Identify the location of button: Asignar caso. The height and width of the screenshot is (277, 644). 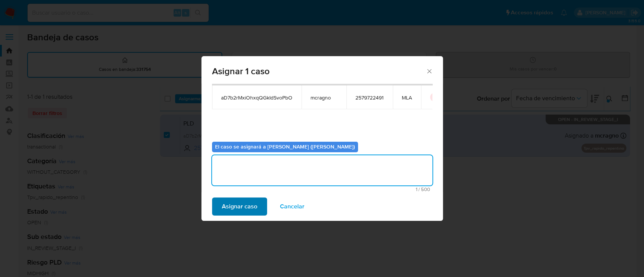
(239, 207).